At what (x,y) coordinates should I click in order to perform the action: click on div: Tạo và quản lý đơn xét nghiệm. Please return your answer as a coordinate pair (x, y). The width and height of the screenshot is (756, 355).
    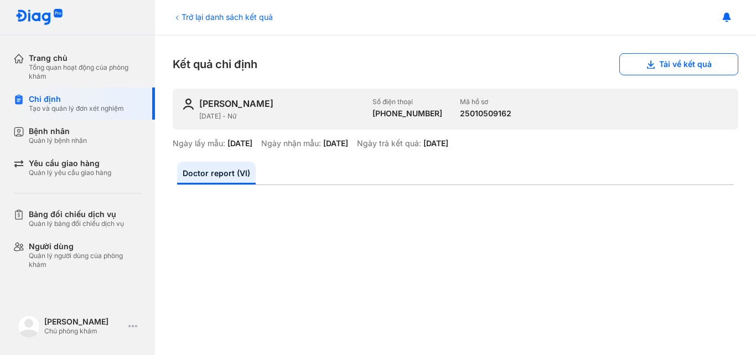
    Looking at the image, I should click on (76, 108).